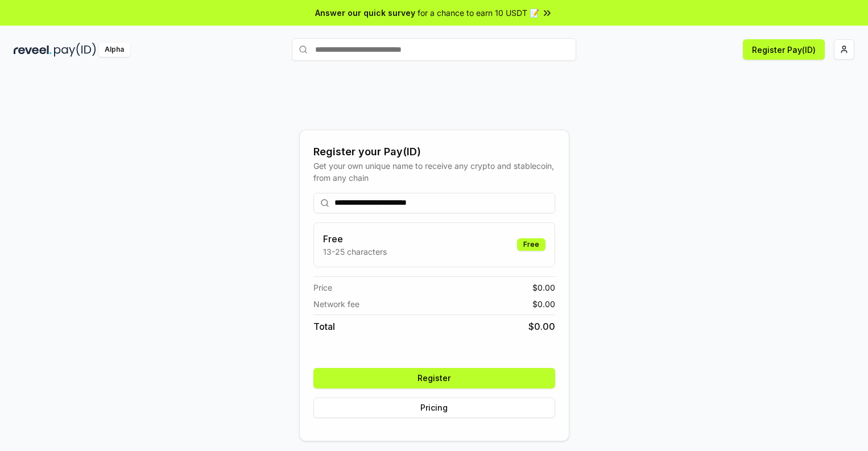 The image size is (868, 451). Describe the element at coordinates (365, 13) in the screenshot. I see `span: Answer our quick survey` at that location.